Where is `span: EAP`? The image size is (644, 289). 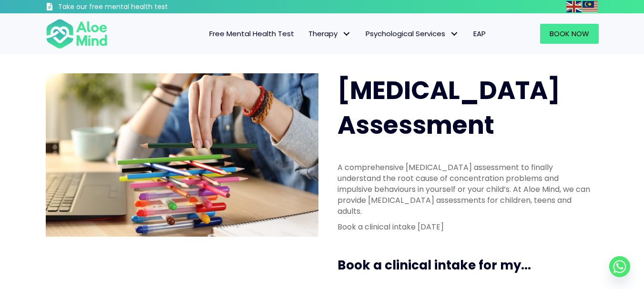
span: EAP is located at coordinates (480, 33).